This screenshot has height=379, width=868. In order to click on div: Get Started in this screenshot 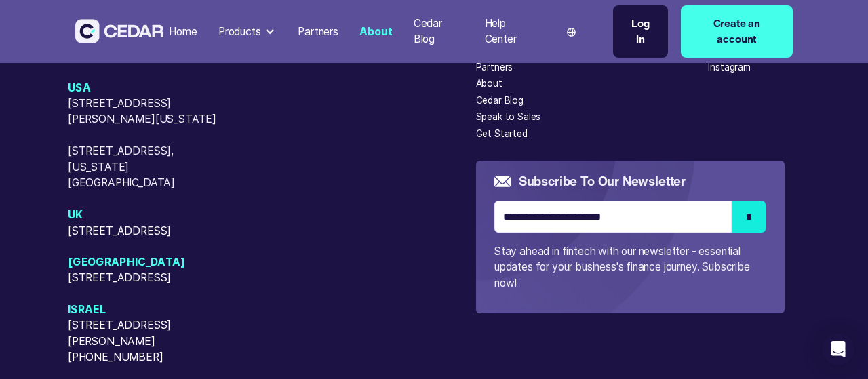, I will do `click(502, 133)`.